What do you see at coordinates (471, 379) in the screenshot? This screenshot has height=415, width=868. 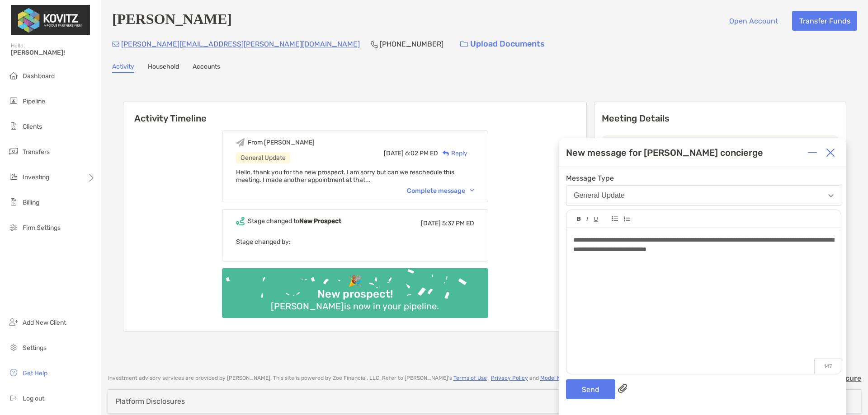 I see `a: Terms of Use` at bounding box center [471, 379].